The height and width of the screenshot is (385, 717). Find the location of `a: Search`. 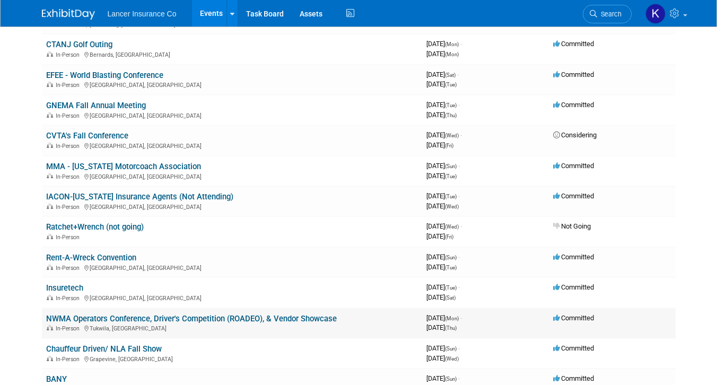

a: Search is located at coordinates (608, 14).